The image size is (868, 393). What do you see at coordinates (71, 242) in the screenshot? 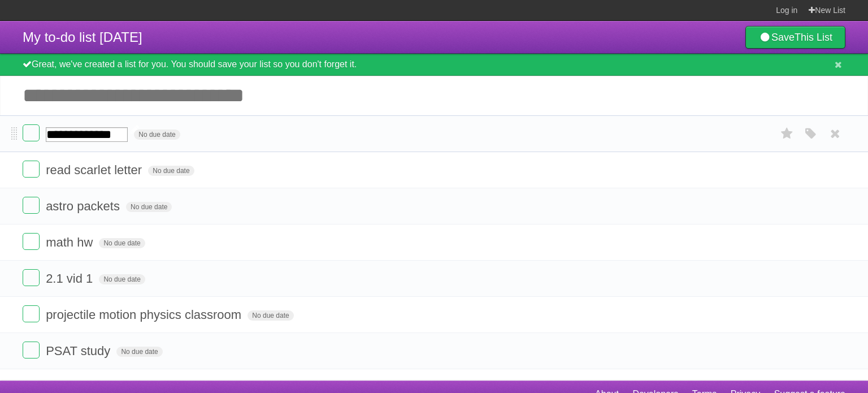
I see `span: math hw` at bounding box center [71, 242].